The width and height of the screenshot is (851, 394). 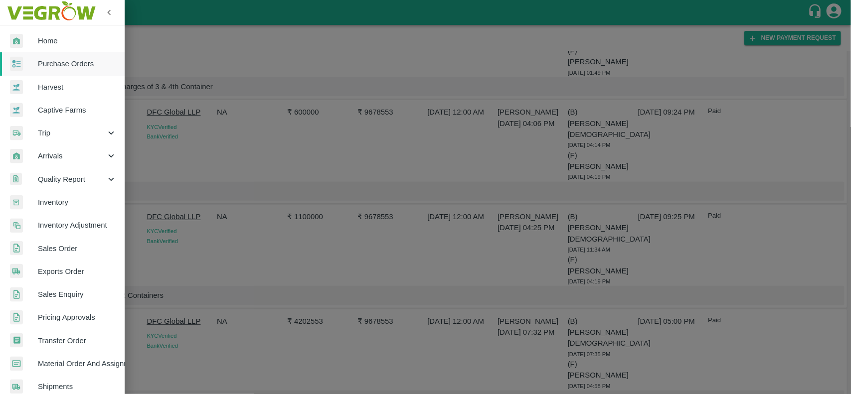 What do you see at coordinates (16, 202) in the screenshot?
I see `img: whInventory` at bounding box center [16, 202].